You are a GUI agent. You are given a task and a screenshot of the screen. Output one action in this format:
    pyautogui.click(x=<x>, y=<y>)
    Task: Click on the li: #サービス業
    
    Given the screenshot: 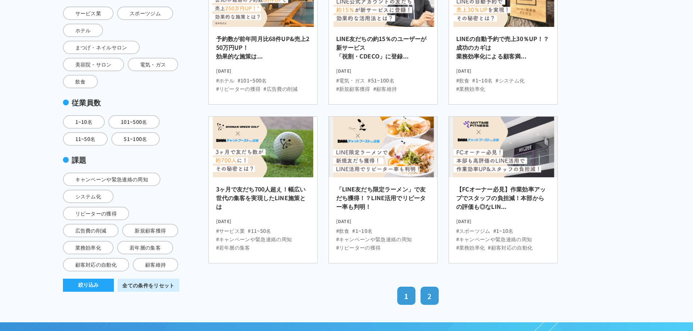 What is the action you would take?
    pyautogui.click(x=231, y=231)
    